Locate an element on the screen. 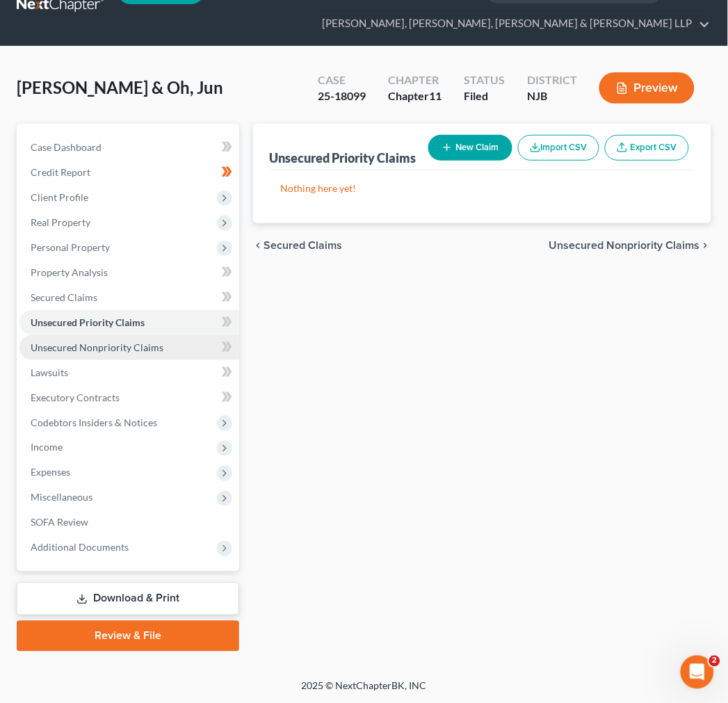  a: Unsecured Priority Claims is located at coordinates (130, 323).